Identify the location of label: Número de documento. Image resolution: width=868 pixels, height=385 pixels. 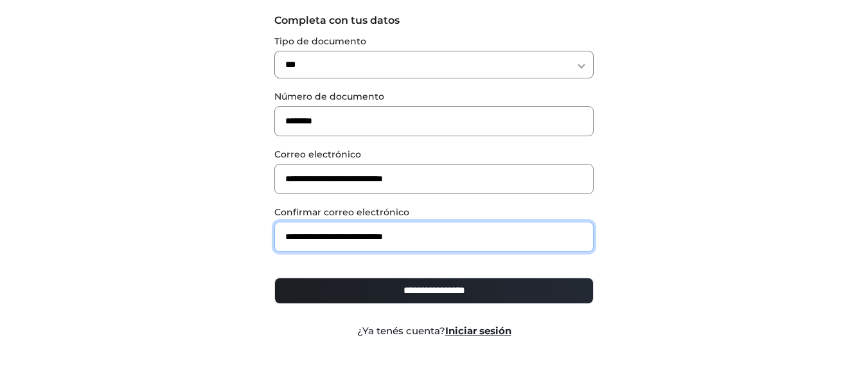
(433, 96).